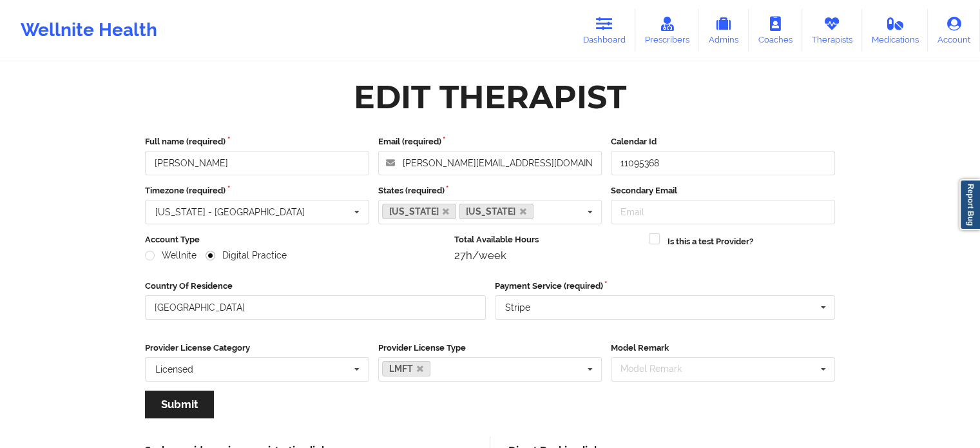 The height and width of the screenshot is (448, 980). What do you see at coordinates (295, 240) in the screenshot?
I see `label: Account Type` at bounding box center [295, 240].